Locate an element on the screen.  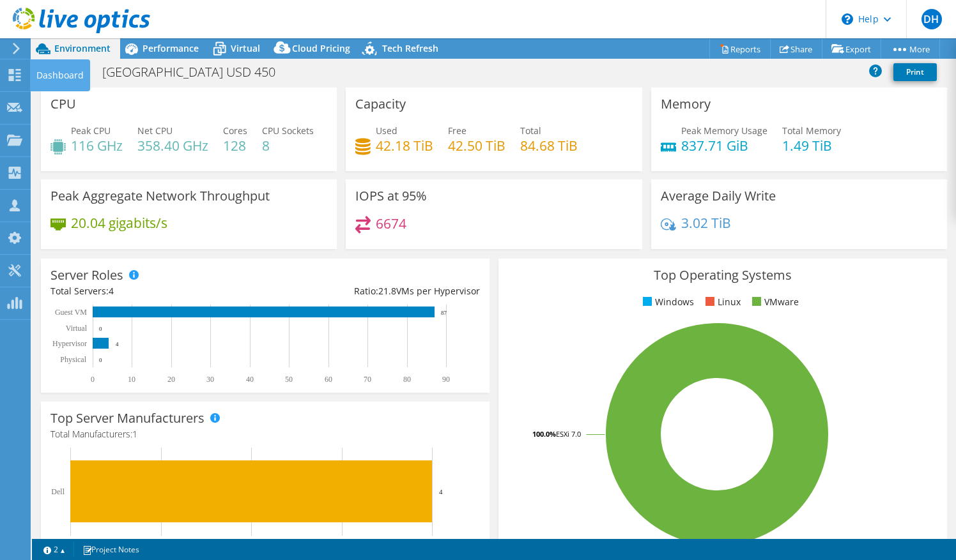
span: 21.8 is located at coordinates (387, 291).